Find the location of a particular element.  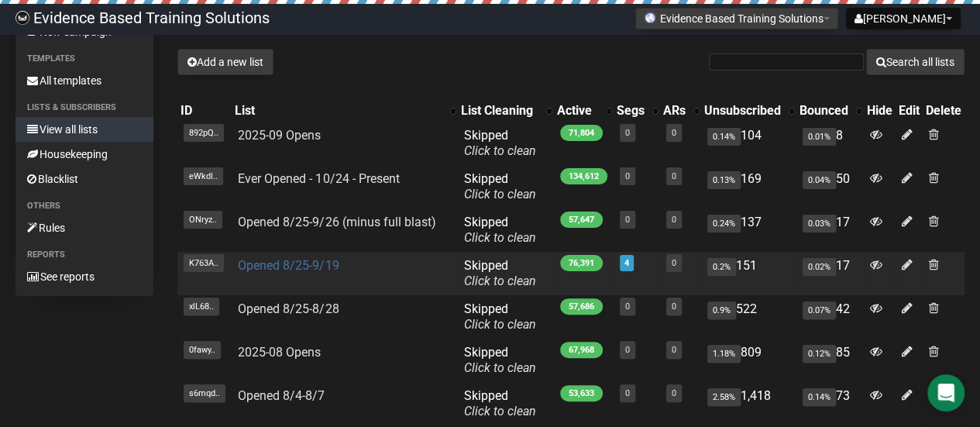

a: Opened 8/25-9/19 is located at coordinates (288, 265).